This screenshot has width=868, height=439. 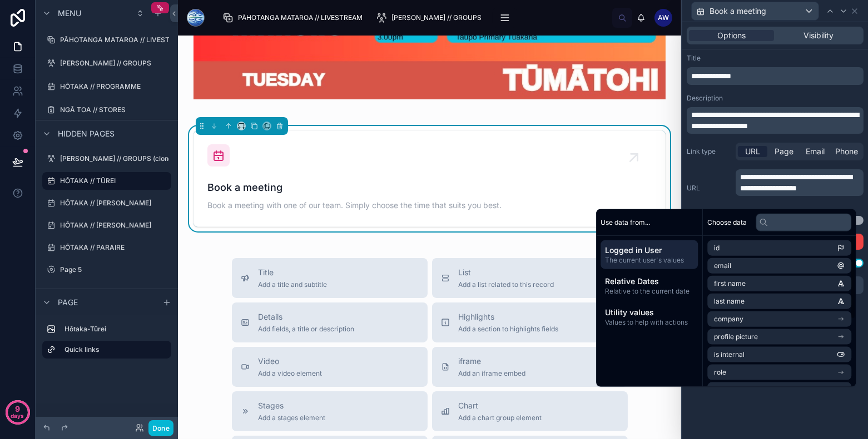 I want to click on span: Email, so click(x=815, y=151).